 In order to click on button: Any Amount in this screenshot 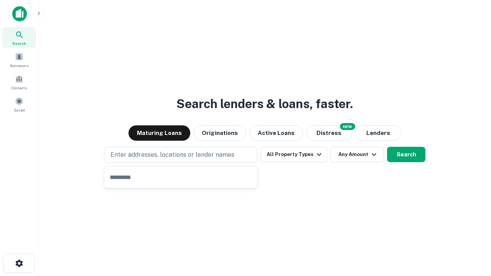, I will do `click(357, 155)`.